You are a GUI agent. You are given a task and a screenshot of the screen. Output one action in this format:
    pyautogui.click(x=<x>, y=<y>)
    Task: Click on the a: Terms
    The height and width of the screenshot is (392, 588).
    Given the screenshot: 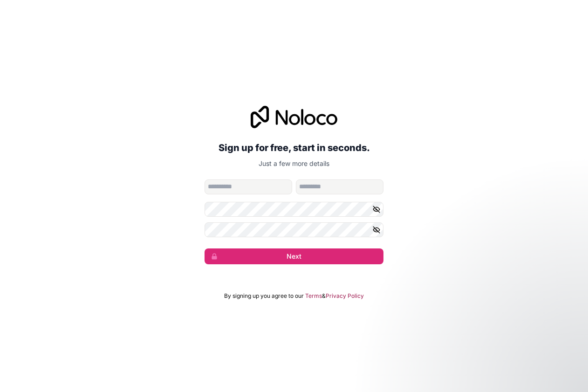 What is the action you would take?
    pyautogui.click(x=314, y=296)
    